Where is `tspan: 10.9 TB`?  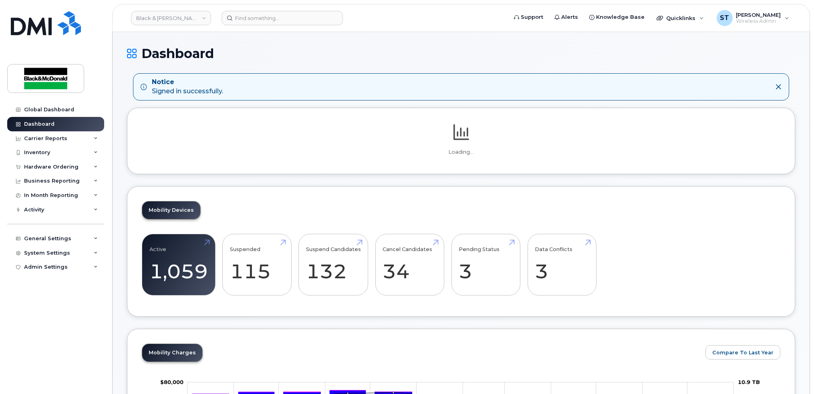 tspan: 10.9 TB is located at coordinates (749, 382).